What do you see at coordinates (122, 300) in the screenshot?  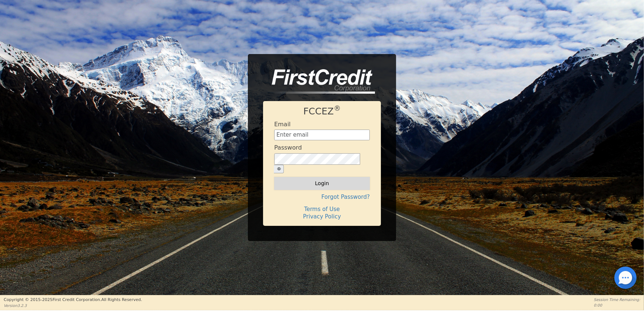 I see `span: All Rights Reserved.` at bounding box center [122, 300].